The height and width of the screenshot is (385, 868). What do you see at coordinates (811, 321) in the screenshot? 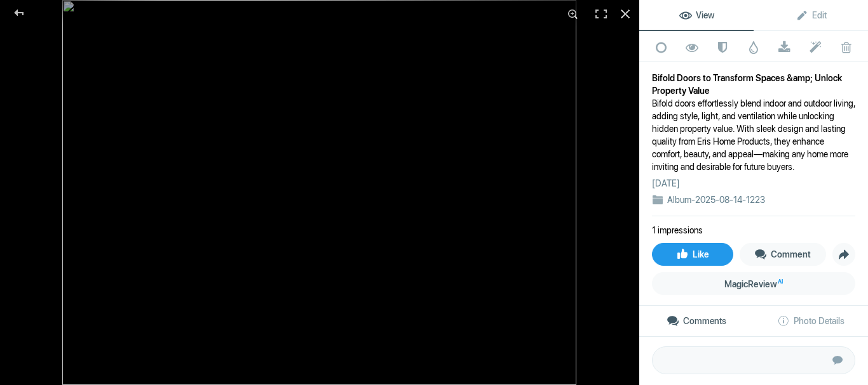
I see `span: Photo Details` at bounding box center [811, 321].